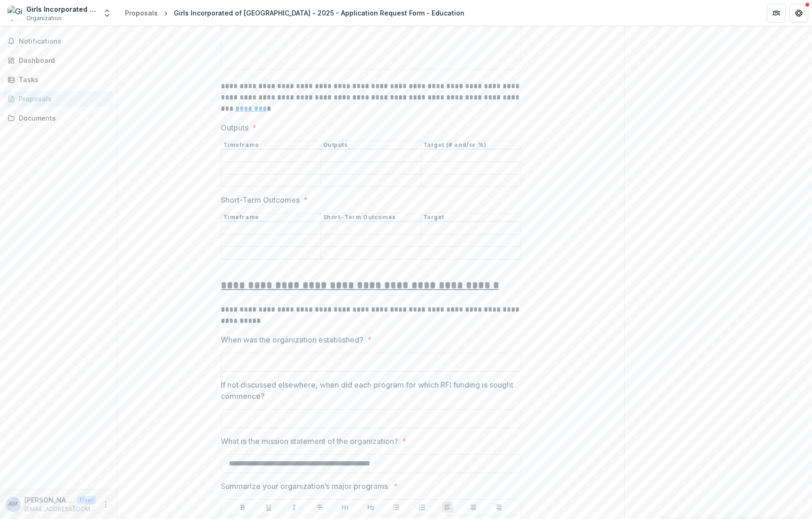 The height and width of the screenshot is (519, 812). What do you see at coordinates (470, 145) in the screenshot?
I see `th: Target (# and/or %)` at bounding box center [470, 145].